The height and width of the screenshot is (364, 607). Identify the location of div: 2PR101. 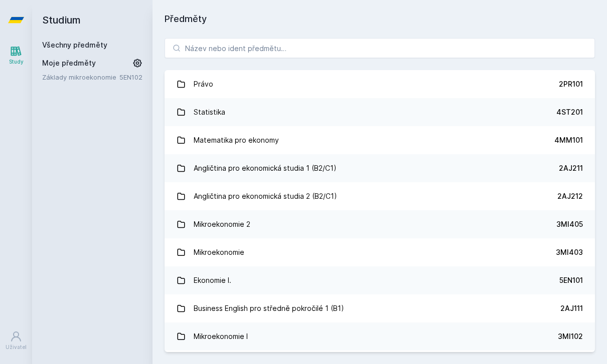
(571, 84).